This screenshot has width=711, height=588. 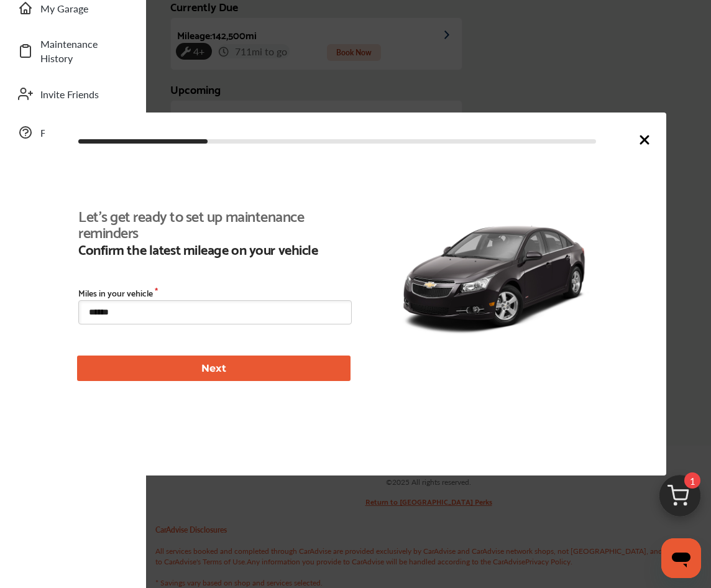 I want to click on img: 8903_st0640_046.jpg, so click(x=494, y=276).